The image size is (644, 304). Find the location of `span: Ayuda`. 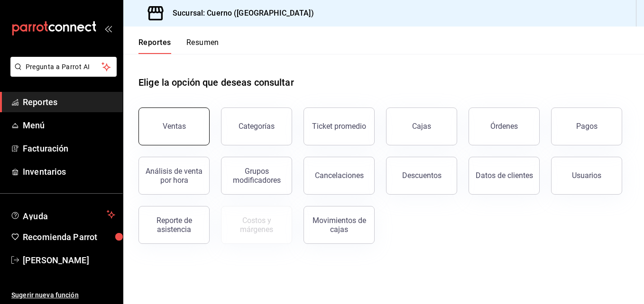

span: Ayuda is located at coordinates (62, 215).